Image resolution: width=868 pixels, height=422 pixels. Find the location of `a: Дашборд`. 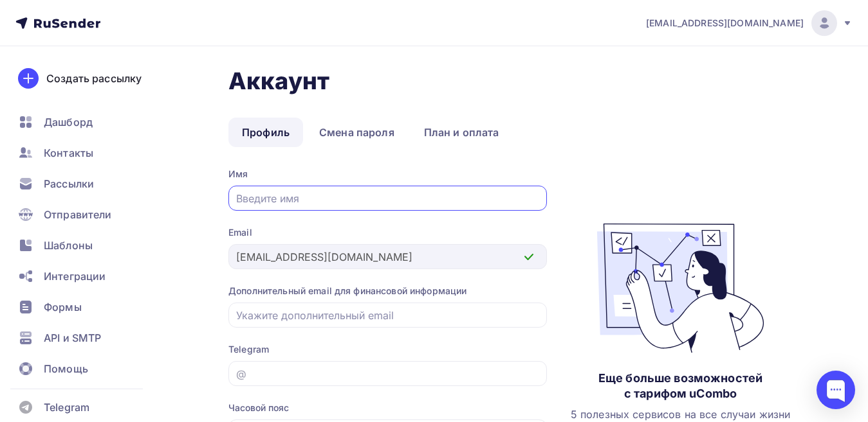

a: Дашборд is located at coordinates (87, 122).